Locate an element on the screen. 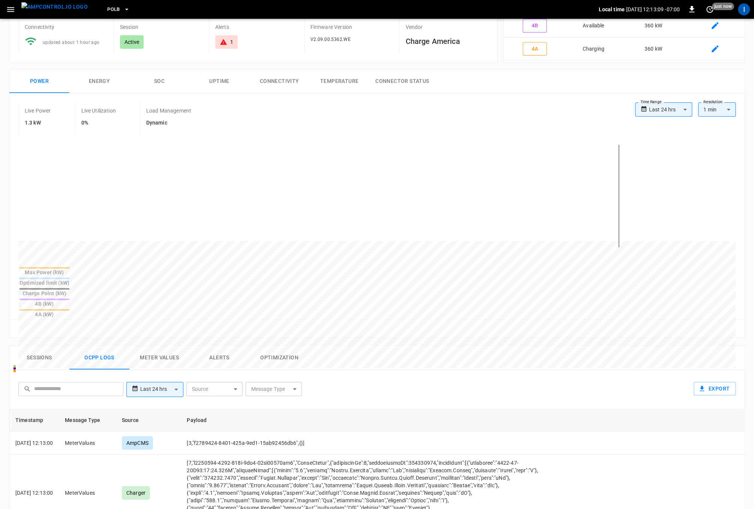 The height and width of the screenshot is (509, 754). label: Resolution is located at coordinates (713, 102).